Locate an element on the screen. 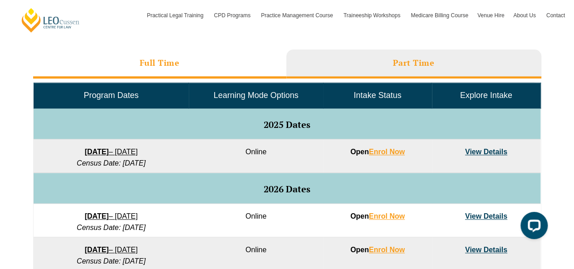 This screenshot has height=269, width=574. a: Traineeship Workshops is located at coordinates (372, 15).